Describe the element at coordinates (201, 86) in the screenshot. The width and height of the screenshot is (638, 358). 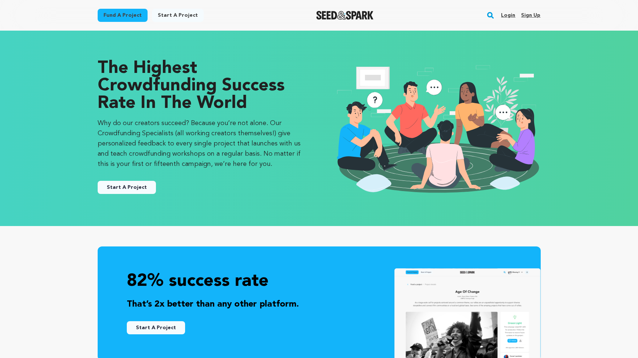
I see `p: The Highest Crowdfunding Success Rate in the World` at that location.